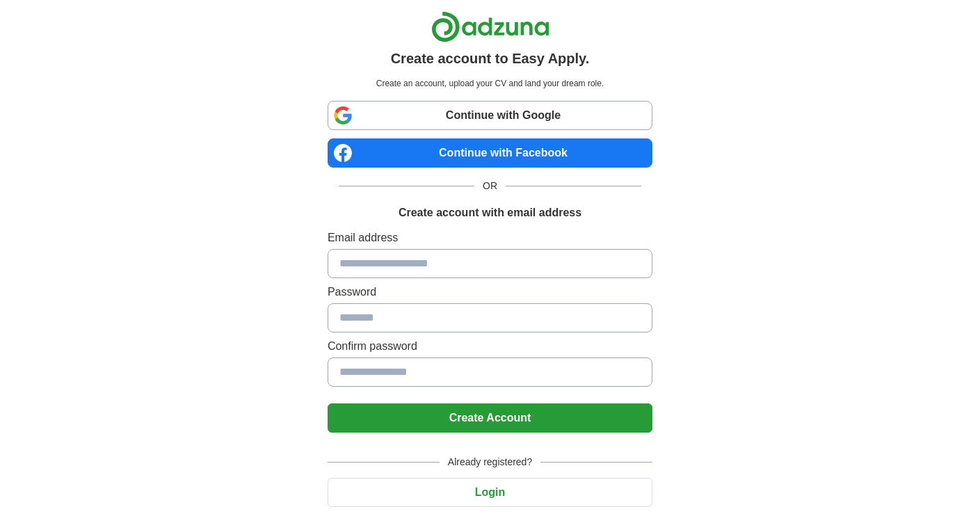 Image resolution: width=980 pixels, height=514 pixels. Describe the element at coordinates (490, 418) in the screenshot. I see `button: Create Account` at that location.